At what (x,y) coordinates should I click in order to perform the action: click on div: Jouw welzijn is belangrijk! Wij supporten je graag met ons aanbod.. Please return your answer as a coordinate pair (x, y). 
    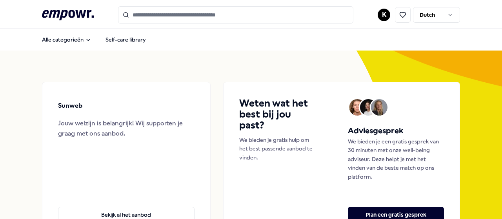
    Looking at the image, I should click on (126, 128).